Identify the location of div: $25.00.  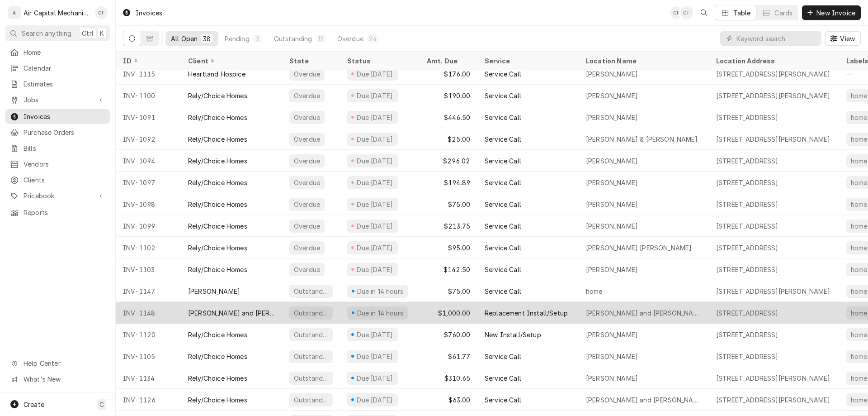
(448, 139).